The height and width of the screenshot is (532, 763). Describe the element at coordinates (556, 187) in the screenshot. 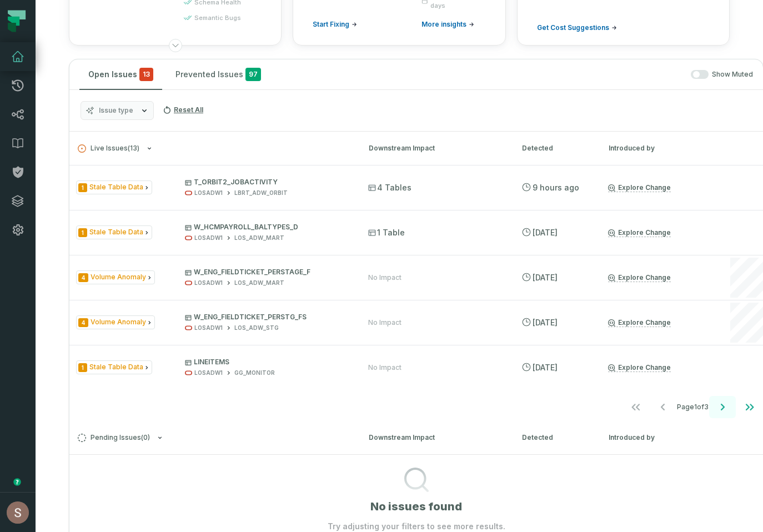

I see `relative-time: Sep 9, 2025, 1:31 AM GMT+3` at that location.